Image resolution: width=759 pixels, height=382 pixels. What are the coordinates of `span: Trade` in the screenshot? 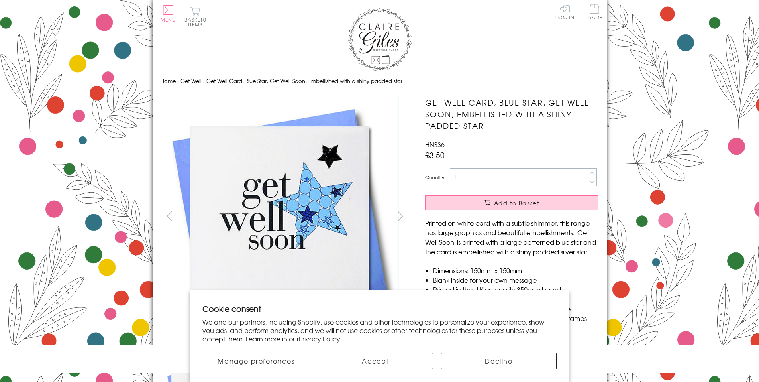 It's located at (594, 12).